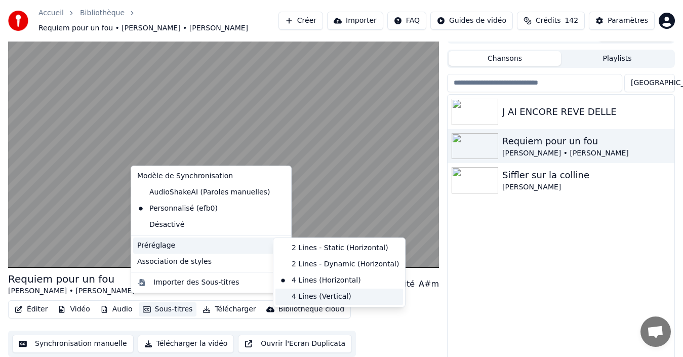 Image resolution: width=683 pixels, height=357 pixels. Describe the element at coordinates (628, 21) in the screenshot. I see `div: Paramètres` at that location.